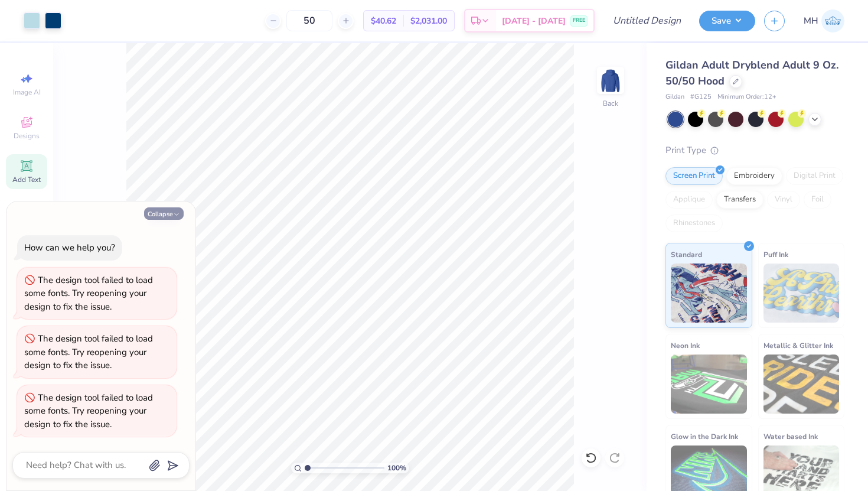  Describe the element at coordinates (747, 97) in the screenshot. I see `span: Minimum Order: 12 +` at that location.